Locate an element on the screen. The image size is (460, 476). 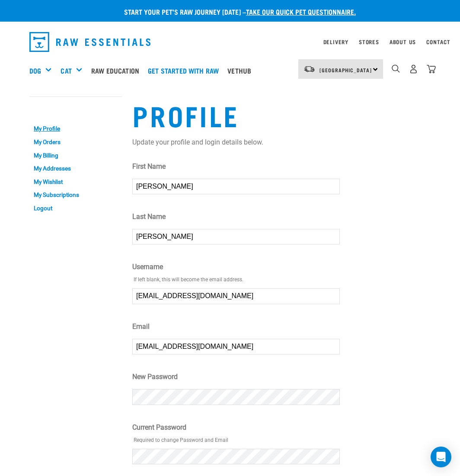
a: Contact is located at coordinates (438, 42).